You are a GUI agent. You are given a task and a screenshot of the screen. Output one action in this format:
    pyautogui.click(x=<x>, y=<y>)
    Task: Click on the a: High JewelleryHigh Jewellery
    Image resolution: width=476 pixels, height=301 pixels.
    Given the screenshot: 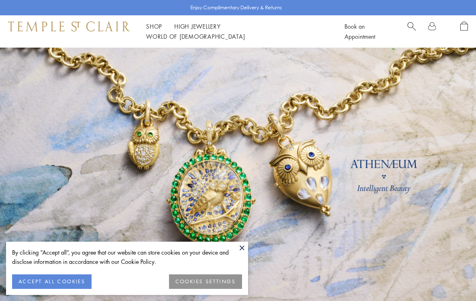 What is the action you would take?
    pyautogui.click(x=197, y=26)
    